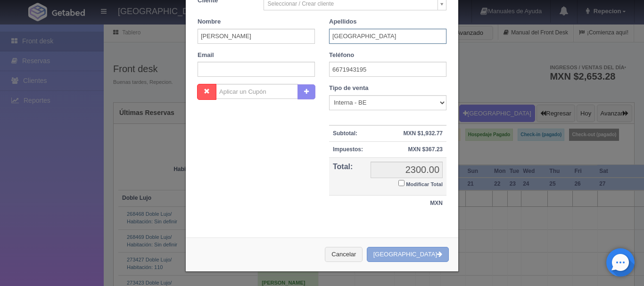 Image resolution: width=644 pixels, height=286 pixels. What do you see at coordinates (348, 134) in the screenshot?
I see `th: Subtotal:` at bounding box center [348, 134].